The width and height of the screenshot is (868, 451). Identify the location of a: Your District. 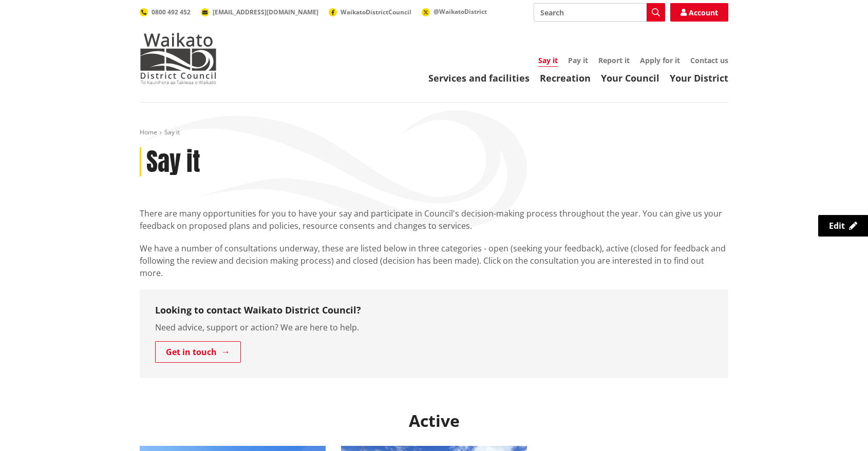
(699, 78).